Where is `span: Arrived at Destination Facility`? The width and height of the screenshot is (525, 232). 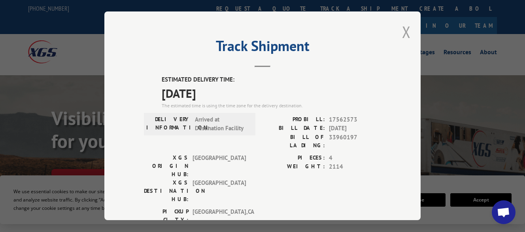 span: Arrived at Destination Facility is located at coordinates (221, 124).